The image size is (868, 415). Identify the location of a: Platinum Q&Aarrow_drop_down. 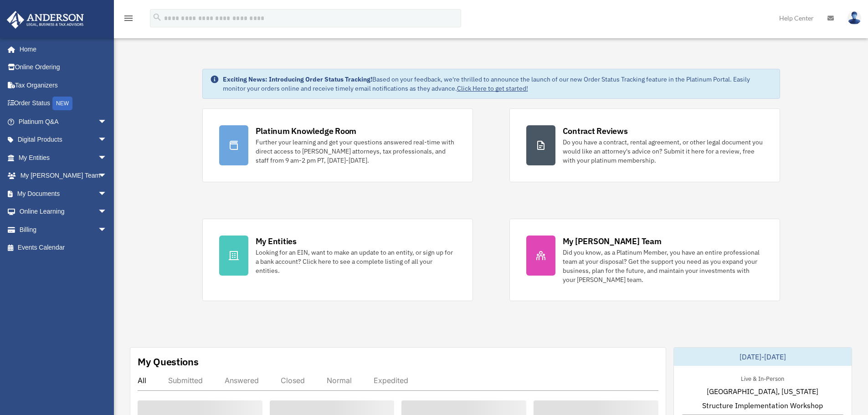
(63, 122).